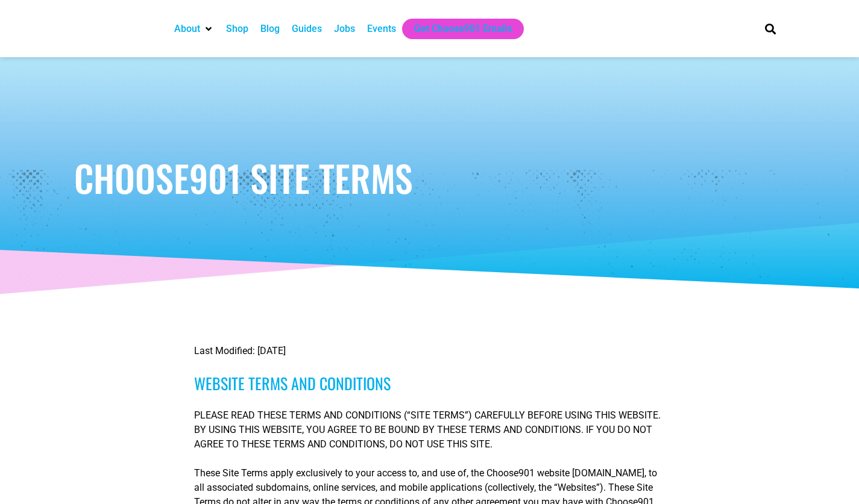  What do you see at coordinates (237, 29) in the screenshot?
I see `a: Shop` at bounding box center [237, 29].